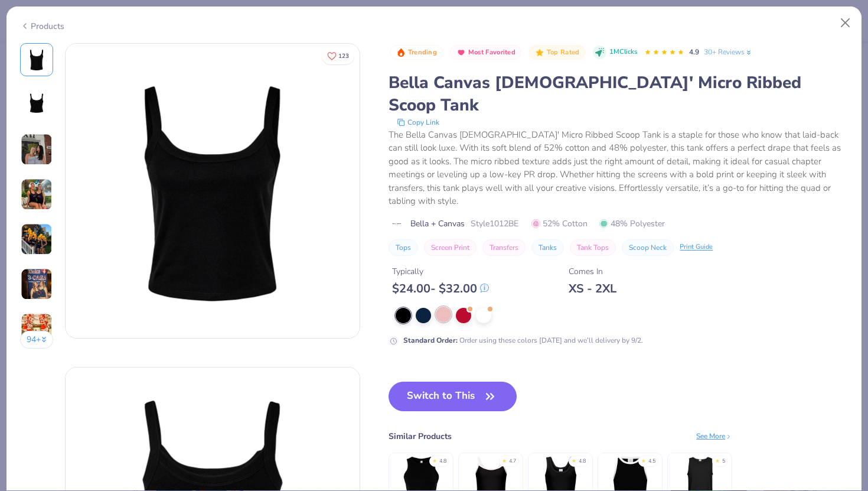  I want to click on img: Trending sort, so click(401, 53).